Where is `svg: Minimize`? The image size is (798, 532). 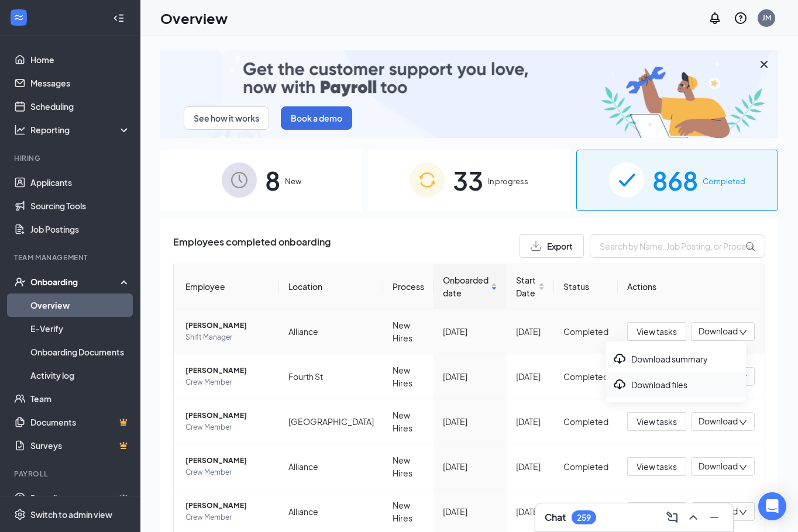
svg: Minimize is located at coordinates (714, 518).